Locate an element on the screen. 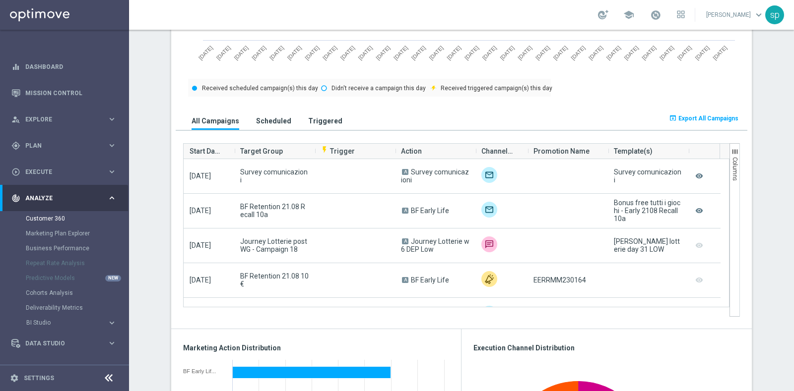 The height and width of the screenshot is (391, 794). h3: All Campaigns is located at coordinates (215, 121).